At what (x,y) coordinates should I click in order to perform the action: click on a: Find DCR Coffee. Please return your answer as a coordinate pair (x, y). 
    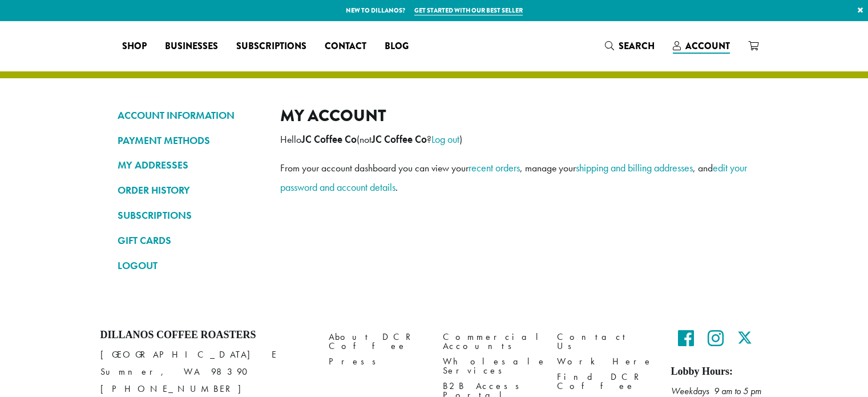
    Looking at the image, I should click on (605, 382).